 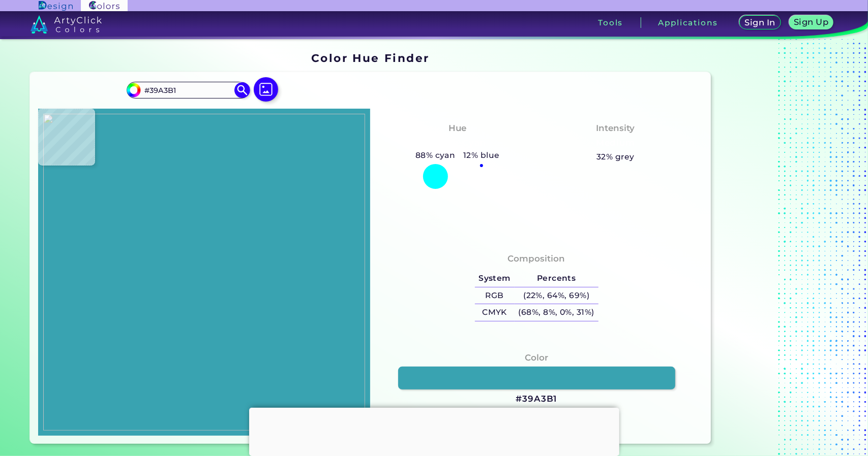 What do you see at coordinates (481, 155) in the screenshot?
I see `h5: 12% blue` at bounding box center [481, 155].